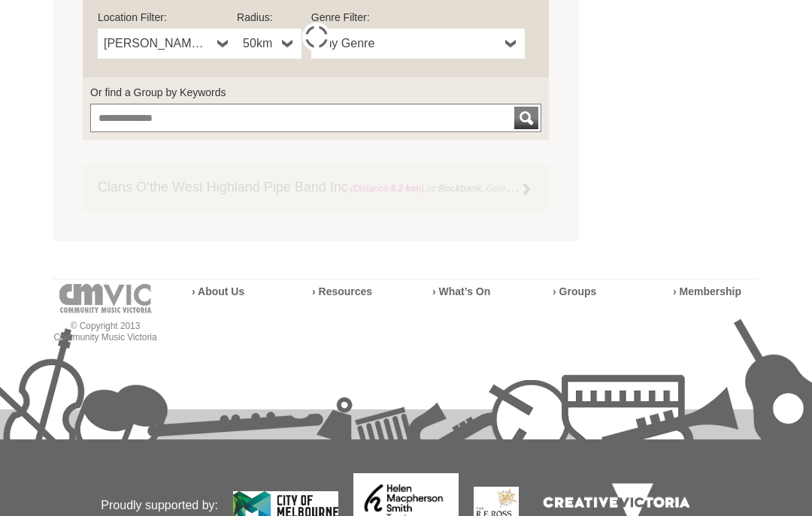 The height and width of the screenshot is (516, 812). I want to click on a: Any Genre, so click(418, 44).